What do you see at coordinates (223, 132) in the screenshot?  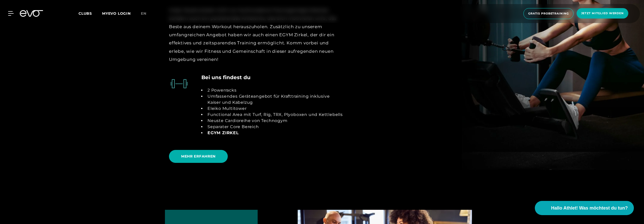 I see `a: EGYM Zirkel` at bounding box center [223, 132].